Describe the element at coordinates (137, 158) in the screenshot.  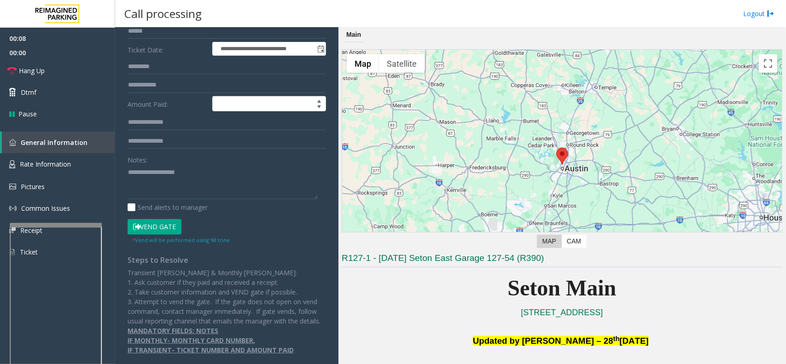
I see `label: Notes:` at that location.